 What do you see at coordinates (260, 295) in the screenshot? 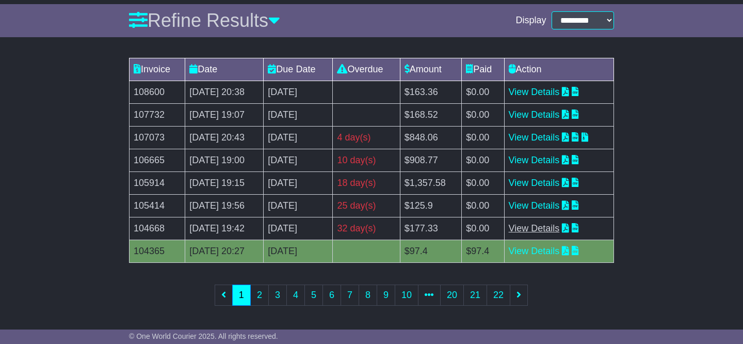
I see `a: 2` at bounding box center [260, 295].